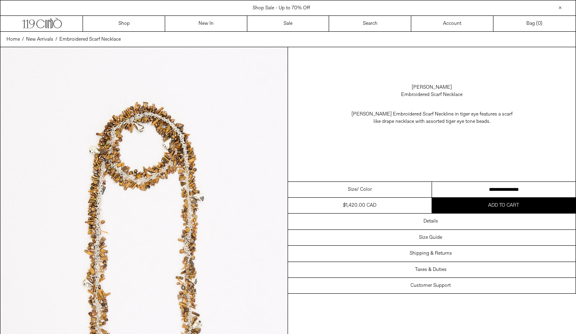 The height and width of the screenshot is (334, 576). What do you see at coordinates (534, 24) in the screenshot?
I see `a: Bag ()` at bounding box center [534, 24].